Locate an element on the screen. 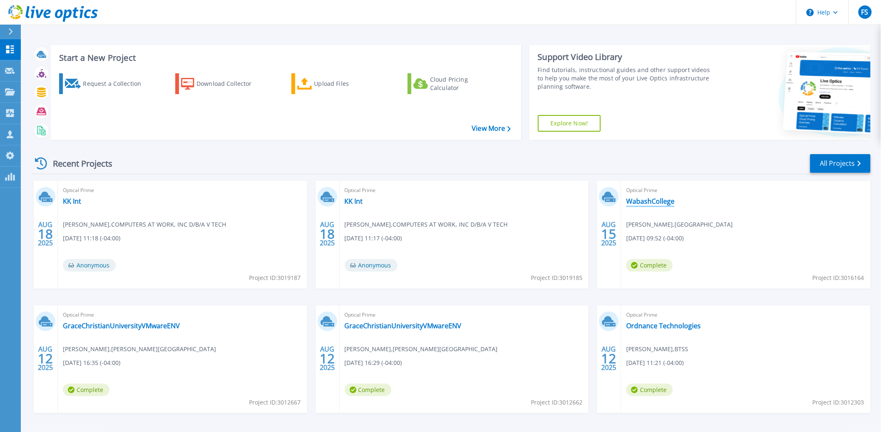  div: Download Collector is located at coordinates (230, 84).